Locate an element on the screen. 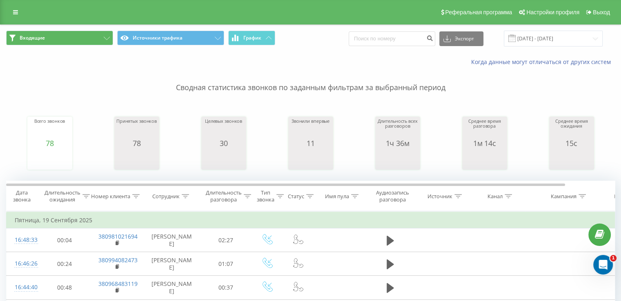 Image resolution: width=621 pixels, height=301 pixels. div: Среднее время разговора is located at coordinates (485, 129).